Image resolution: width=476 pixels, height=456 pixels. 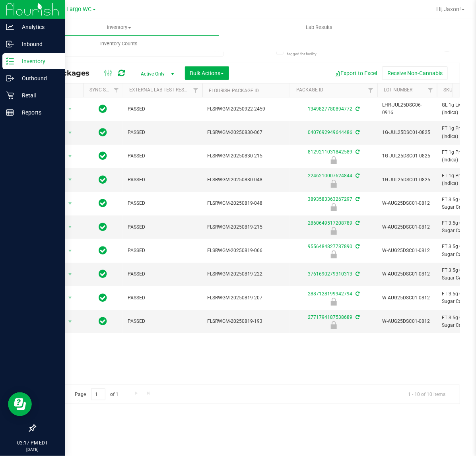 What do you see at coordinates (319, 27) in the screenshot?
I see `span: Lab Results` at bounding box center [319, 27].